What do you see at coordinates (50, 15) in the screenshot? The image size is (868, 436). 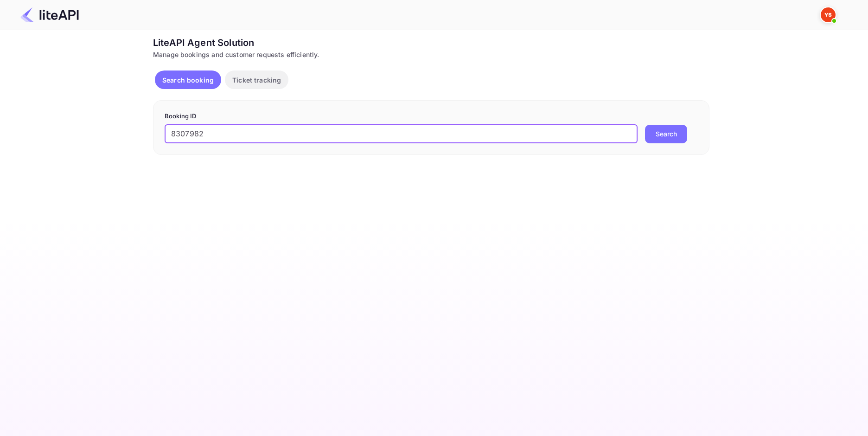 I see `img: LiteAPI Logo` at bounding box center [50, 15].